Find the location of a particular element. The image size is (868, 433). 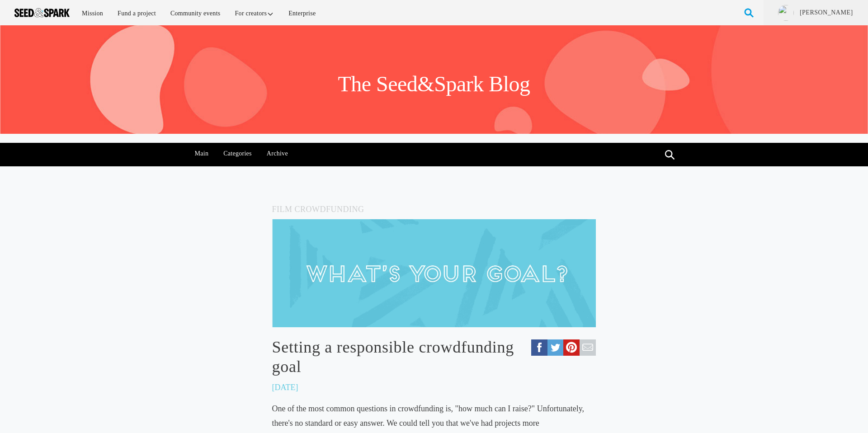

img: Seed amp; Spark is located at coordinates (42, 13).